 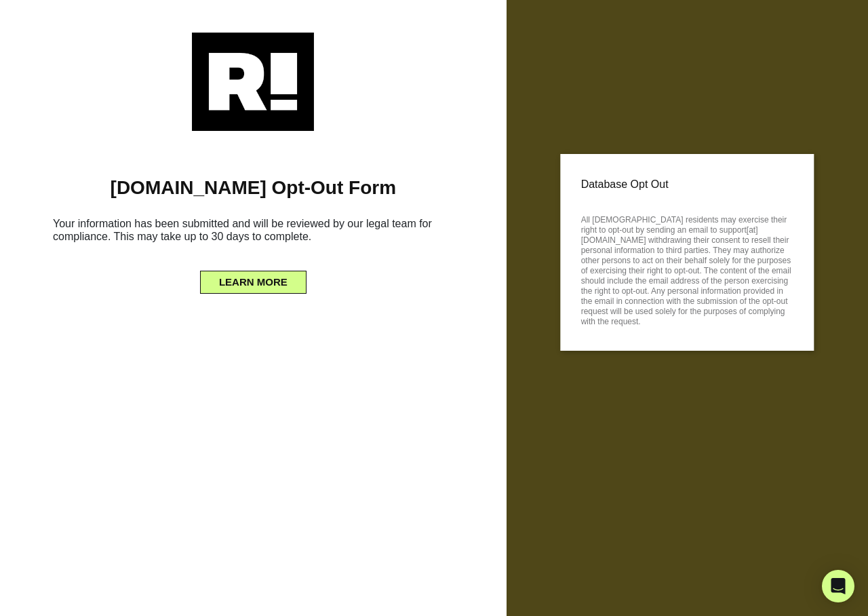 What do you see at coordinates (253, 282) in the screenshot?
I see `button: LEARN MORE` at bounding box center [253, 282].